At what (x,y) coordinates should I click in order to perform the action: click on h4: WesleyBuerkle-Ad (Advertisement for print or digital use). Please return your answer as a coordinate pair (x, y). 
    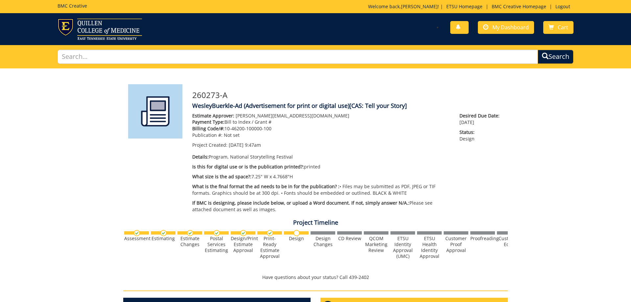
    Looking at the image, I should click on (347, 106).